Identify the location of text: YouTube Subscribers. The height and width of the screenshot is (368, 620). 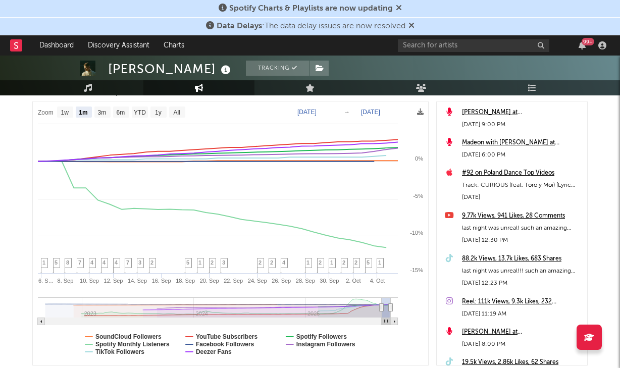
(227, 337).